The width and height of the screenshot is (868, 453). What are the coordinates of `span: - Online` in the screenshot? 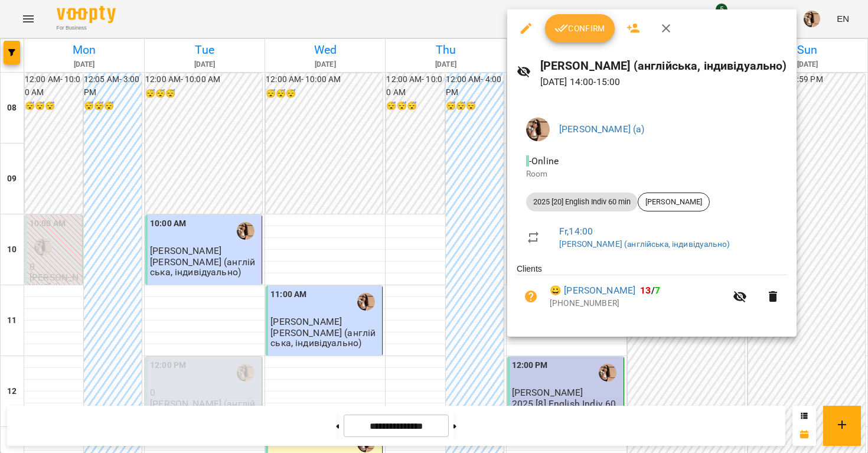 It's located at (544, 161).